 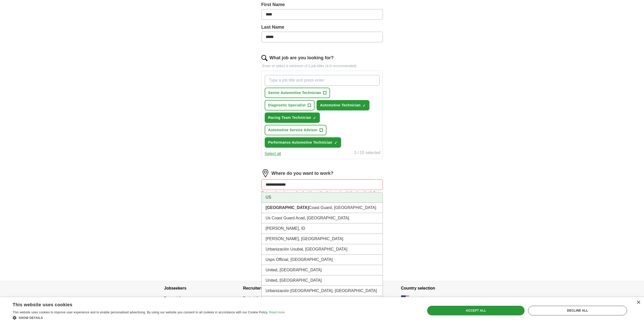 What do you see at coordinates (295, 93) in the screenshot?
I see `span: Senior Automotive Technician` at bounding box center [295, 93].